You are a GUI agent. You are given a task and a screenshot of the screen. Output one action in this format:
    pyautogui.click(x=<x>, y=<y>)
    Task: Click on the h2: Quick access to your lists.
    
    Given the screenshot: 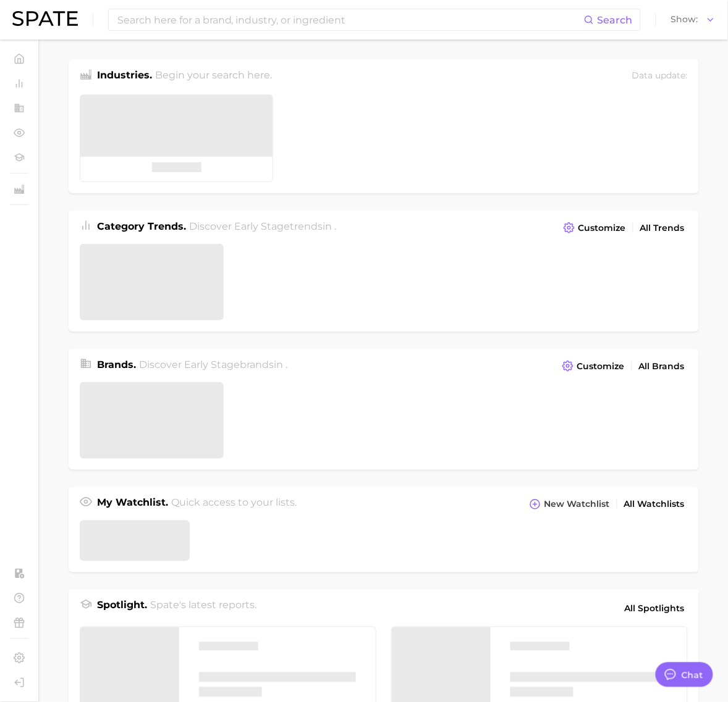 What is the action you would take?
    pyautogui.click(x=234, y=504)
    